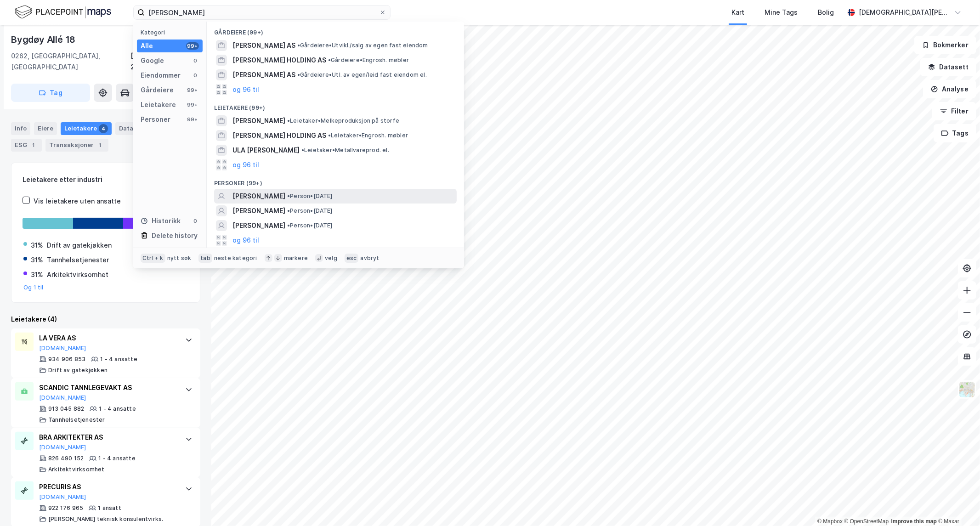 This screenshot has height=526, width=980. What do you see at coordinates (948, 67) in the screenshot?
I see `button: Datasett` at bounding box center [948, 67].